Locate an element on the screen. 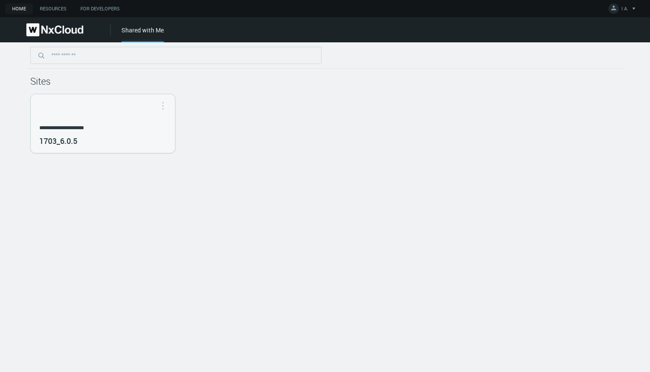  span: I A. is located at coordinates (625, 10).